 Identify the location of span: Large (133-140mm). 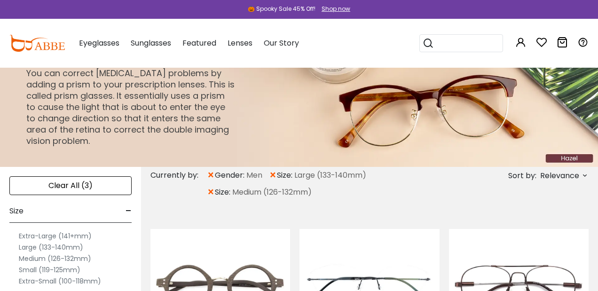
(330, 175).